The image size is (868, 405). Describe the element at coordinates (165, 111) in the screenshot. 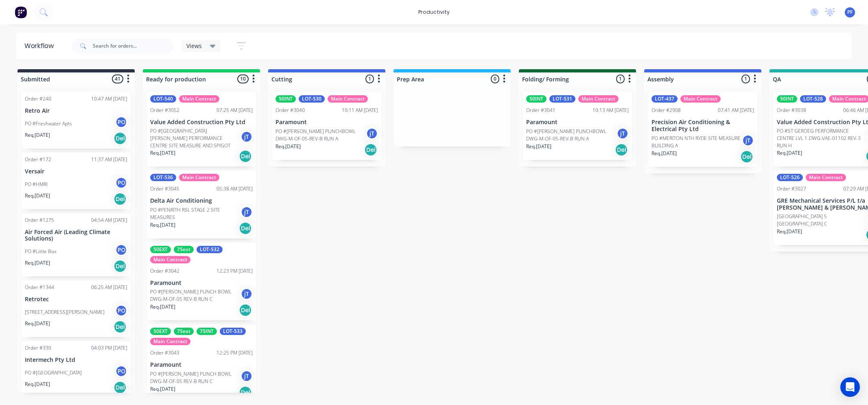

I see `div: Order #3052` at that location.